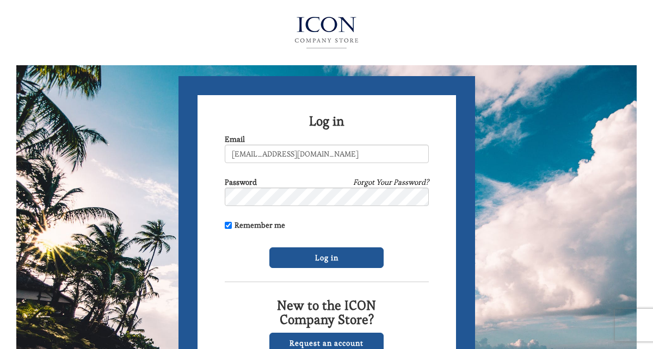 Image resolution: width=653 pixels, height=349 pixels. I want to click on label: Remember me, so click(254, 225).